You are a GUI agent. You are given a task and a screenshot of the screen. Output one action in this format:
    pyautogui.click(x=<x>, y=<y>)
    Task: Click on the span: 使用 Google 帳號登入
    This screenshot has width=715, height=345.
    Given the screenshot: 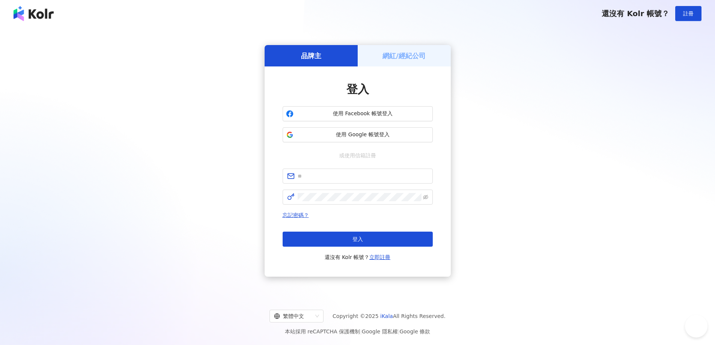 What is the action you would take?
    pyautogui.click(x=363, y=135)
    